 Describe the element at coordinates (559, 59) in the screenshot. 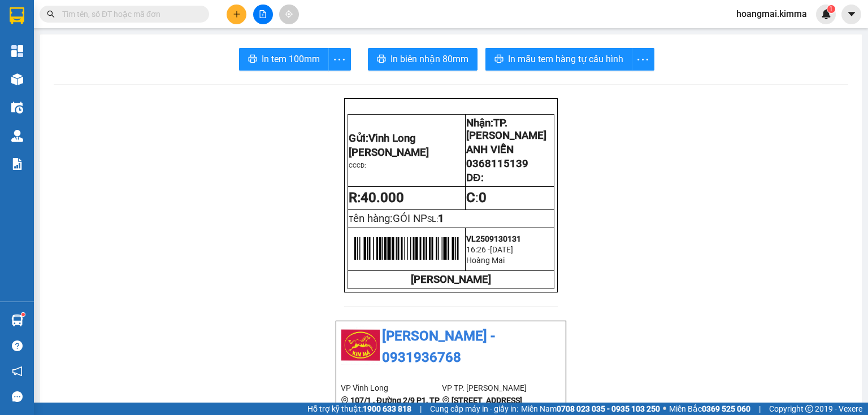

I see `button: printerIn mẫu tem hàng tự cấu hình` at that location.